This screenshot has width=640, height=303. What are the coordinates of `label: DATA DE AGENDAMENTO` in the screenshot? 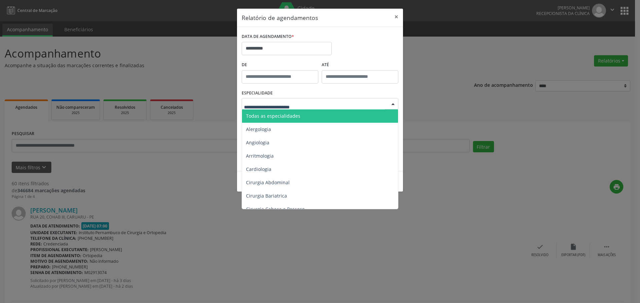 It's located at (267, 37).